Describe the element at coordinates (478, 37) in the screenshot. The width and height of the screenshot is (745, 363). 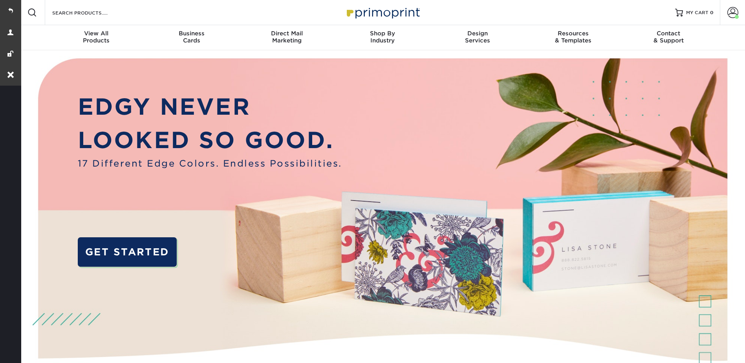
I see `div: Services` at that location.